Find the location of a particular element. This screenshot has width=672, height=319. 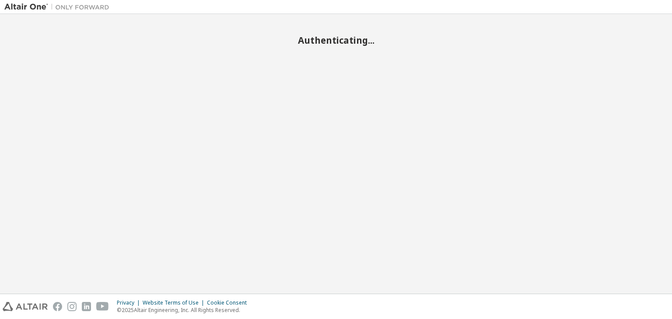

img: youtube.svg is located at coordinates (102, 307).